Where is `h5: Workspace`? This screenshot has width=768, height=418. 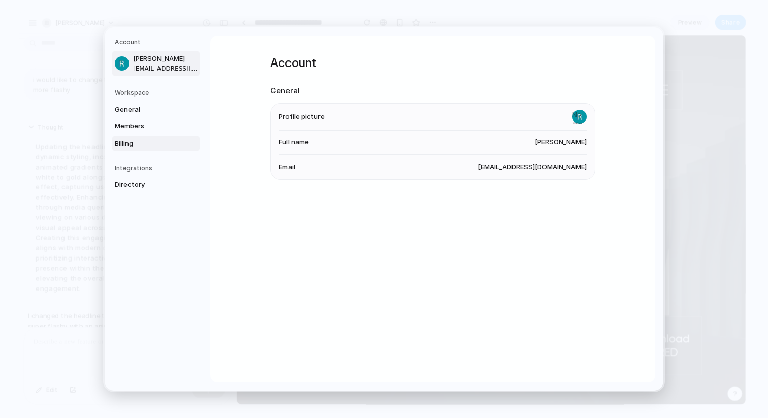 h5: Workspace is located at coordinates (157, 93).